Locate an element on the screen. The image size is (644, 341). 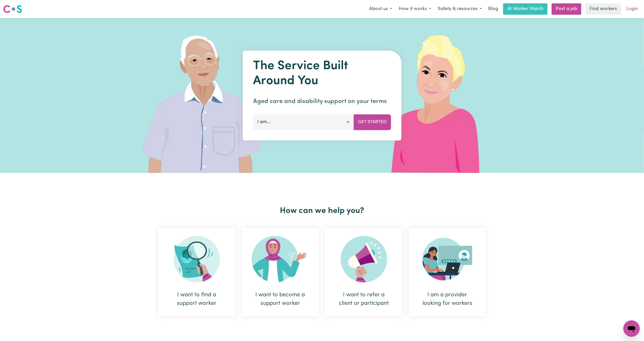
button: Get Started is located at coordinates (372, 122).